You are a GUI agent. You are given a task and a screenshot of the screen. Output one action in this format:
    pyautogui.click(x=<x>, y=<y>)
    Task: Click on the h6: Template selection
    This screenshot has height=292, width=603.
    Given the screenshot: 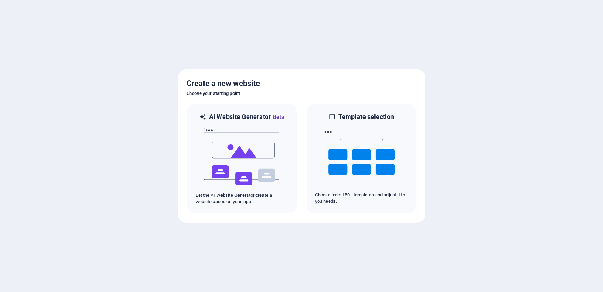 What is the action you would take?
    pyautogui.click(x=366, y=117)
    